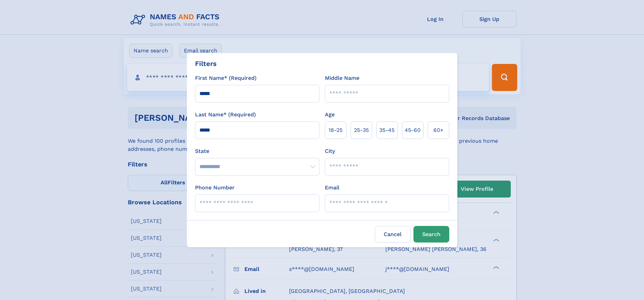 The image size is (644, 300). Describe the element at coordinates (215, 188) in the screenshot. I see `label: Phone Number` at that location.